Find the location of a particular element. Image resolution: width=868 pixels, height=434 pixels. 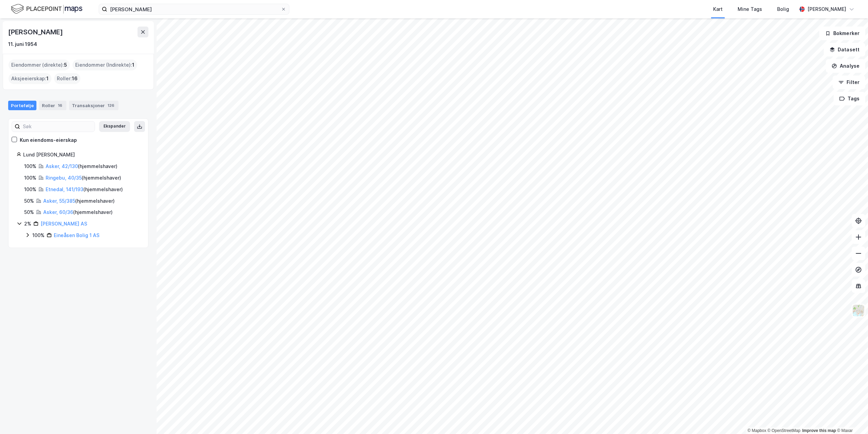

div: Transaksjoner is located at coordinates (93, 106).